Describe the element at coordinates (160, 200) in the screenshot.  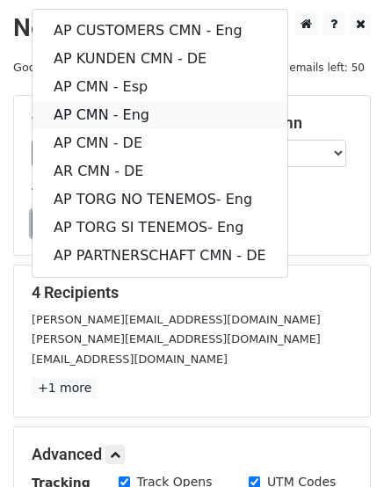
I see `a: AP TORG NO TENEMOS- Eng` at that location.